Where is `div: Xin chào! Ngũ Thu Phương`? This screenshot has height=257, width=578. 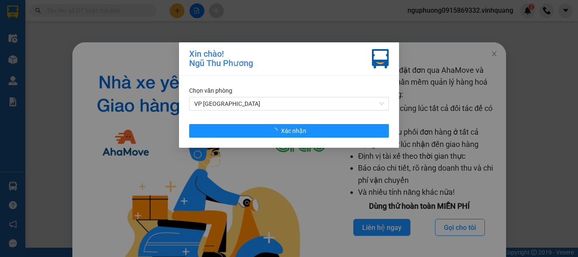 div: Xin chào! Ngũ Thu Phương is located at coordinates (221, 59).